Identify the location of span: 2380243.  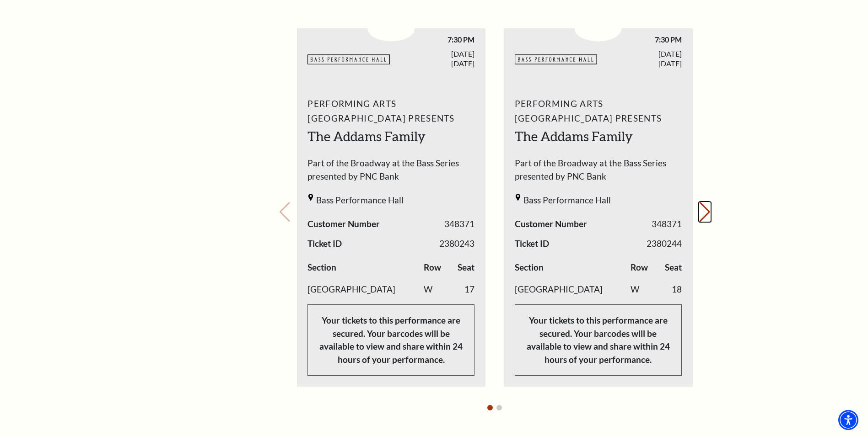
(456, 243).